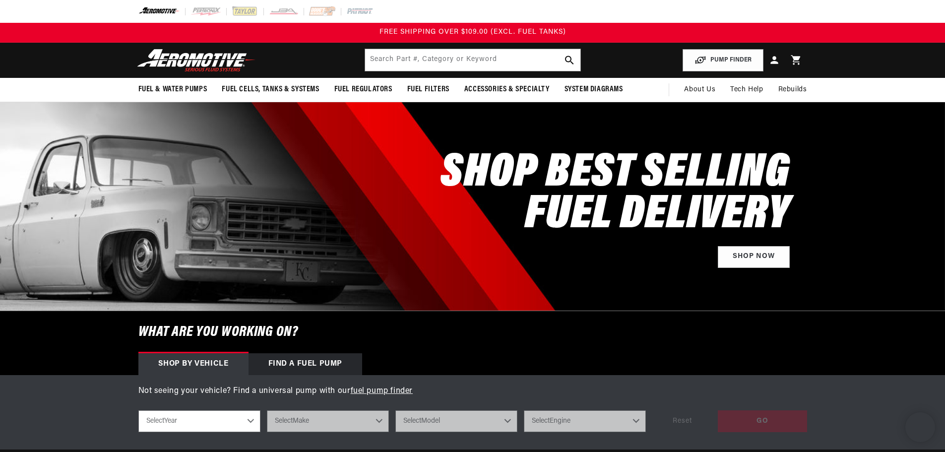 The height and width of the screenshot is (452, 945). Describe the element at coordinates (473, 32) in the screenshot. I see `span: FREE SHIPPING OVER $109.00 (EXCL. FUEL TANKS)` at that location.